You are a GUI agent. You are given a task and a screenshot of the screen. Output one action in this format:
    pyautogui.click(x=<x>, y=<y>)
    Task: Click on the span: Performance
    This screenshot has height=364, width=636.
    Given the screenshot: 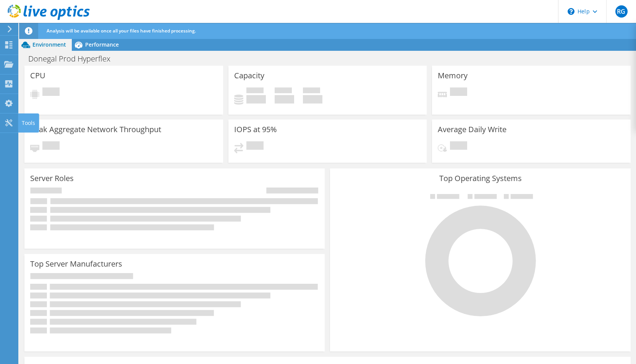 What is the action you would take?
    pyautogui.click(x=102, y=44)
    